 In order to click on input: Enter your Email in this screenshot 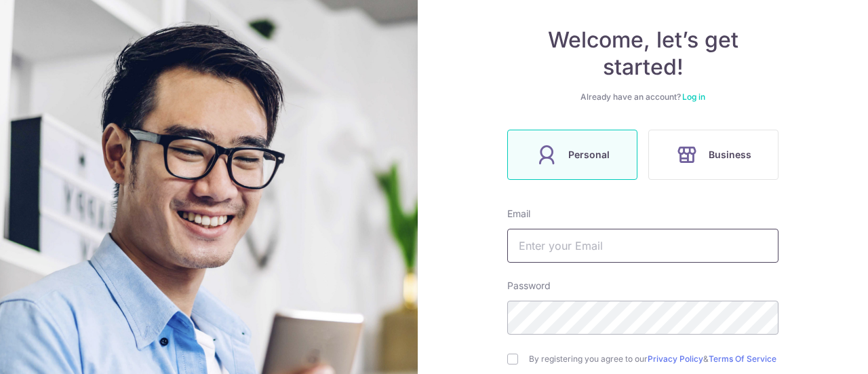, I will do `click(643, 245)`.